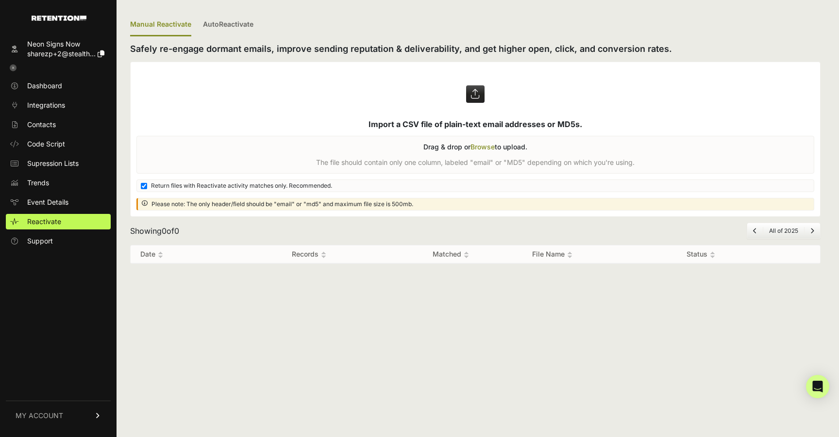 The width and height of the screenshot is (839, 437). I want to click on a: Next, so click(812, 231).